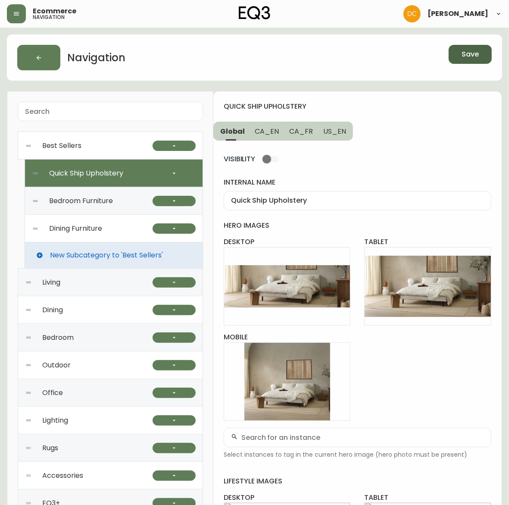  Describe the element at coordinates (75, 229) in the screenshot. I see `span: Dining Furniture` at that location.